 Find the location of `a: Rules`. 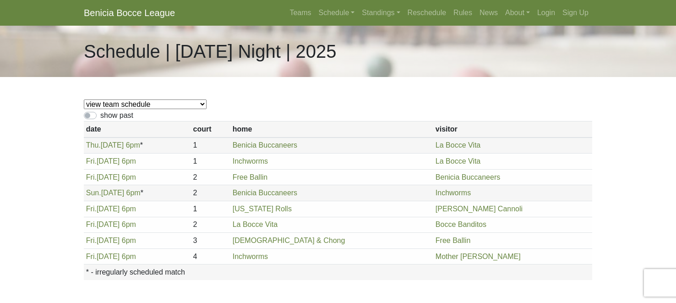

a: Rules is located at coordinates (463, 13).